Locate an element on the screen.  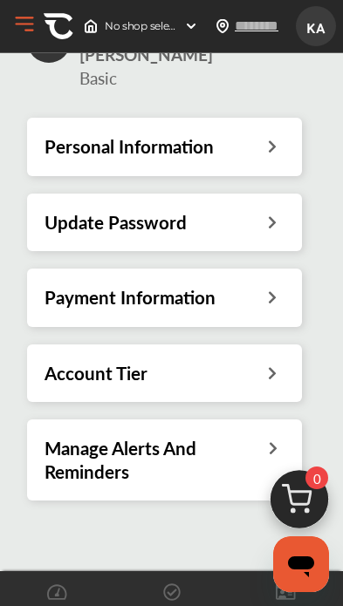
img: location_vector.a44bc228.svg is located at coordinates (222, 26).